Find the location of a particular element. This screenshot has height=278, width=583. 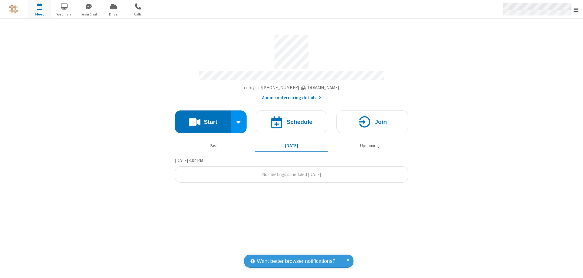

button: Join is located at coordinates (372, 122).